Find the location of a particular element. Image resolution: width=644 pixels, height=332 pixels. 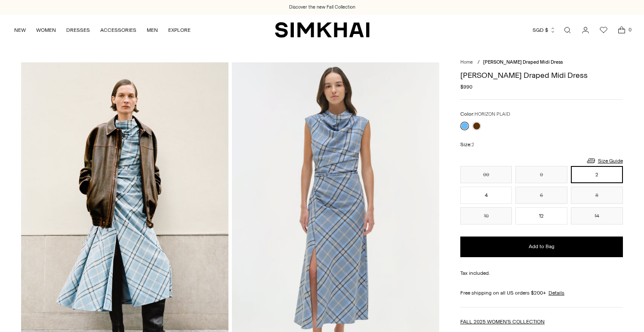

a: NEW is located at coordinates (20, 30).